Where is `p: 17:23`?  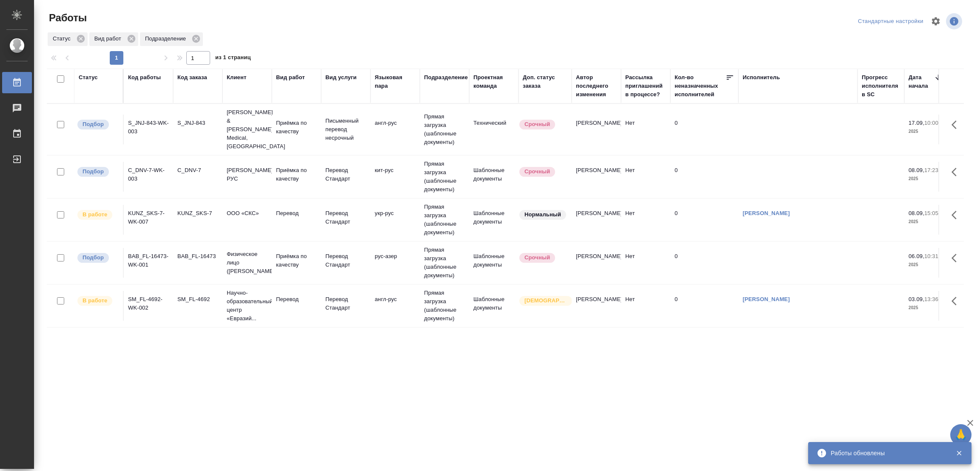
p: 17:23 is located at coordinates (931, 170).